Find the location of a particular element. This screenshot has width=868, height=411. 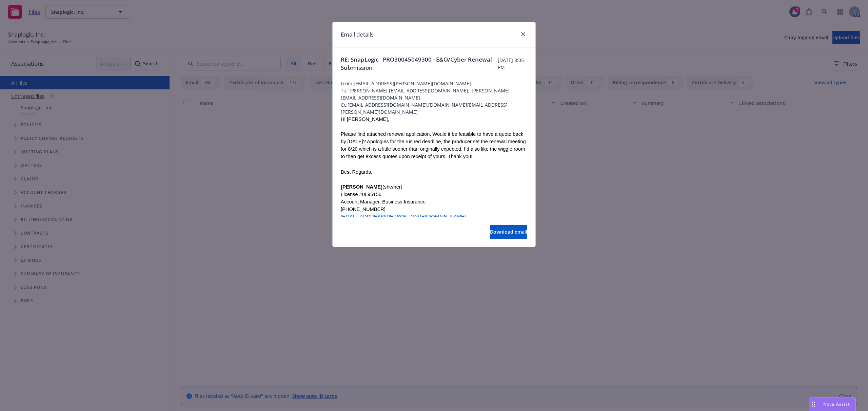

span: Download email is located at coordinates (508, 232).